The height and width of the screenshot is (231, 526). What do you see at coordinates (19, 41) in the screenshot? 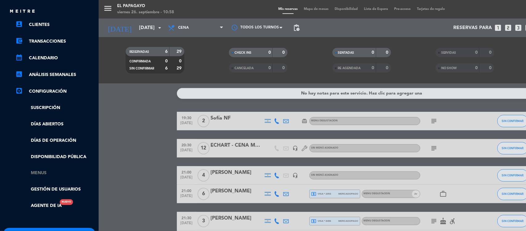
I see `i: account_balance_wallet` at bounding box center [19, 41].